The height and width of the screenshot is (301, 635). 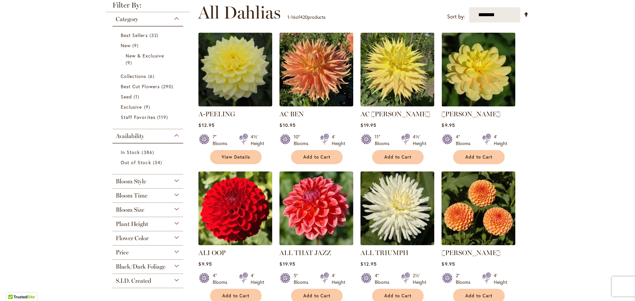 I want to click on img: ALL TRIUMPH, so click(x=397, y=208).